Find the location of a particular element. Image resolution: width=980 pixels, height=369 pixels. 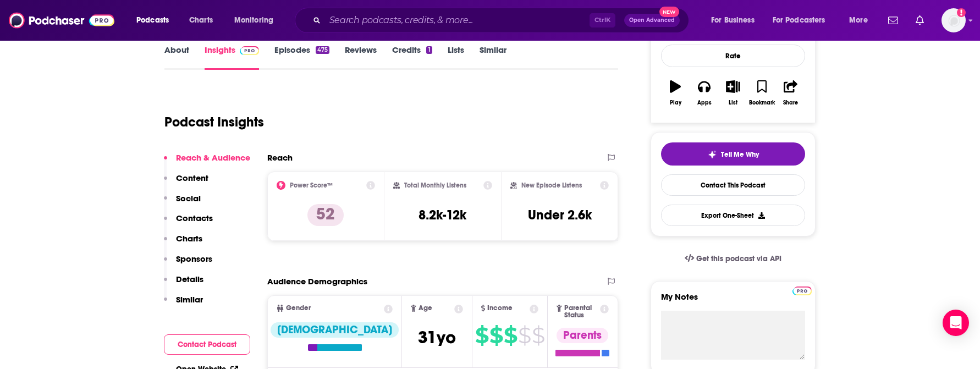

svg: Add a profile image is located at coordinates (961, 13).